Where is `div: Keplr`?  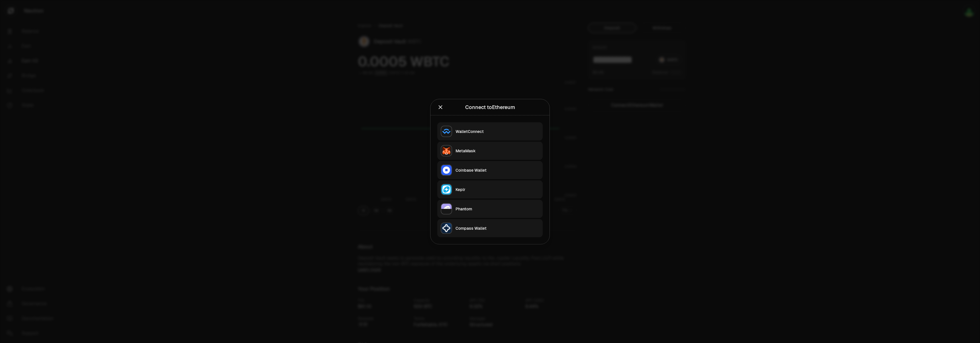 div: Keplr is located at coordinates (497, 189).